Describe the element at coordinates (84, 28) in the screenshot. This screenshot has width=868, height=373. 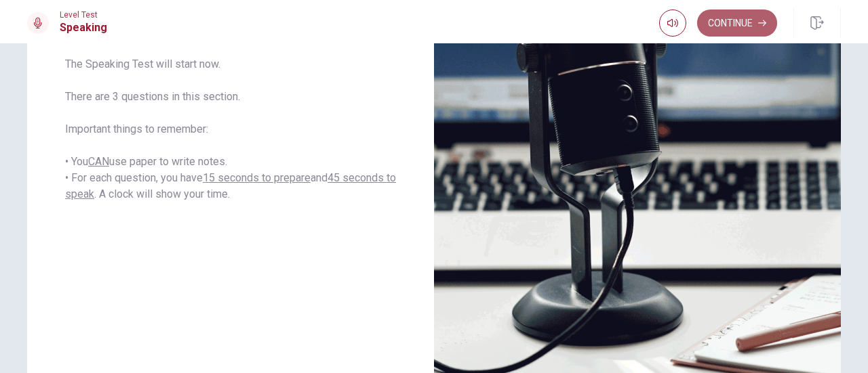
I see `h1: Speaking` at that location.